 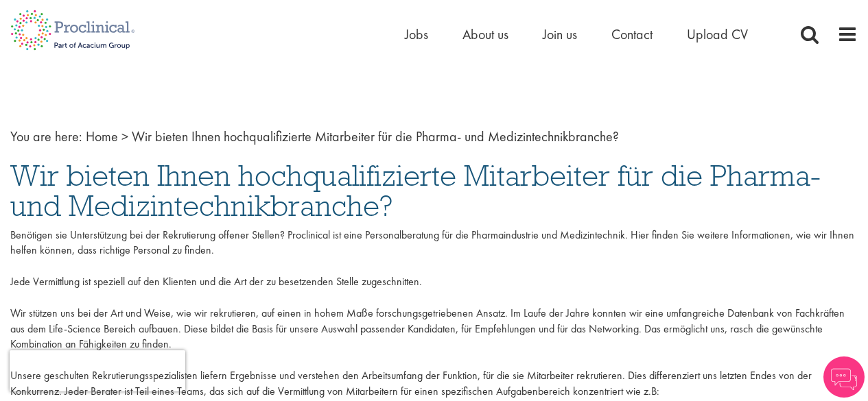 I want to click on span: Upload CV, so click(x=717, y=34).